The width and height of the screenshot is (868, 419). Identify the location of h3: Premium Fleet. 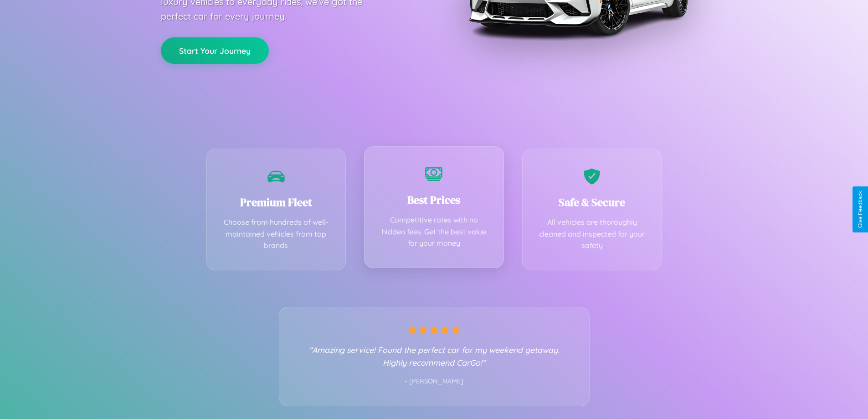
(276, 202).